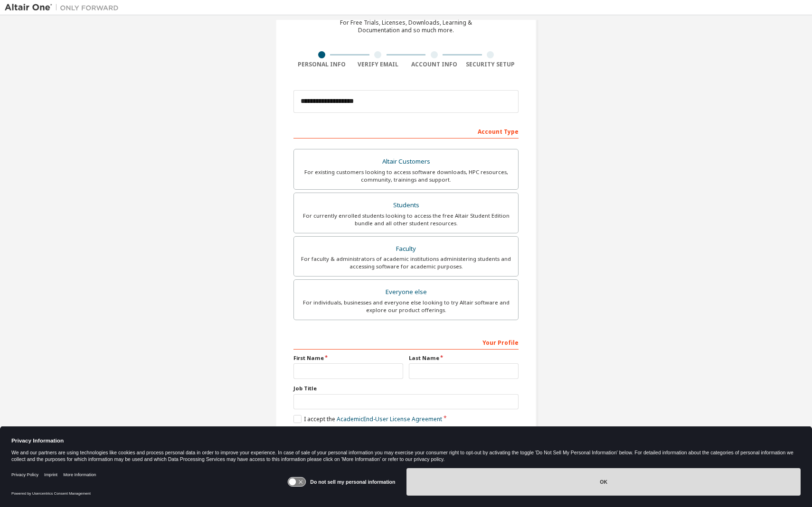 This screenshot has width=812, height=507. I want to click on div: For faculty & administrators of academic institutions administering students and accessing softwa..., so click(406, 263).